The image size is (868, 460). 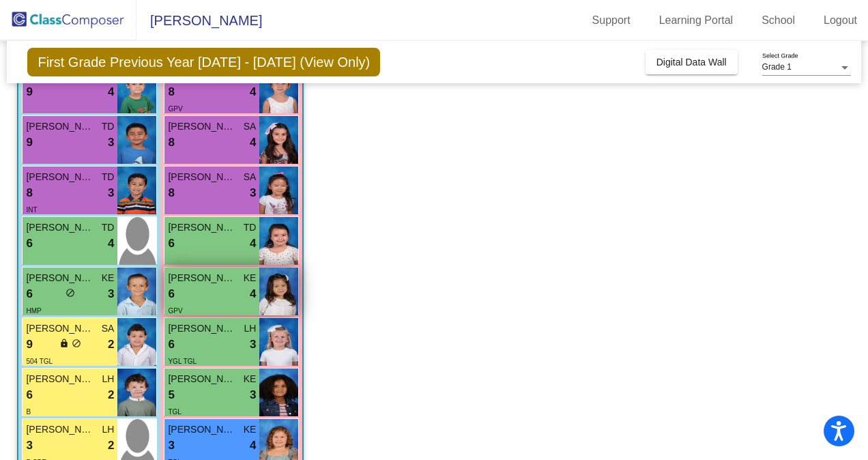 I want to click on span: 504 TGL, so click(x=39, y=361).